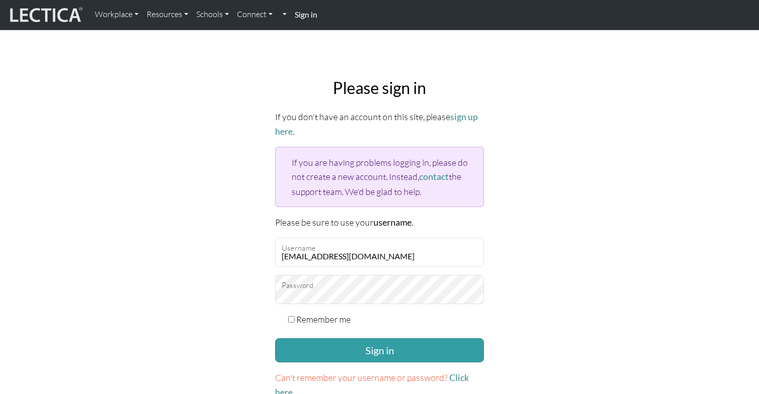 Image resolution: width=759 pixels, height=394 pixels. I want to click on p: Please be sure to use your ., so click(380, 222).